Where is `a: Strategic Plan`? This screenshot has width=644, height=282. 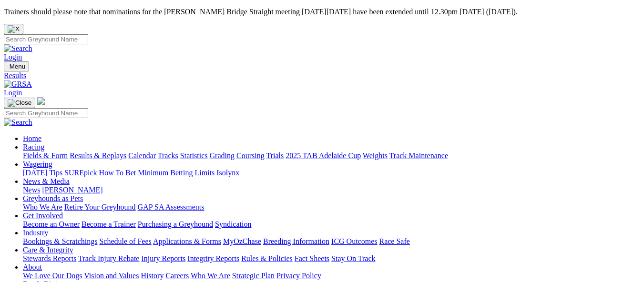
a: Strategic Plan is located at coordinates (253, 275).